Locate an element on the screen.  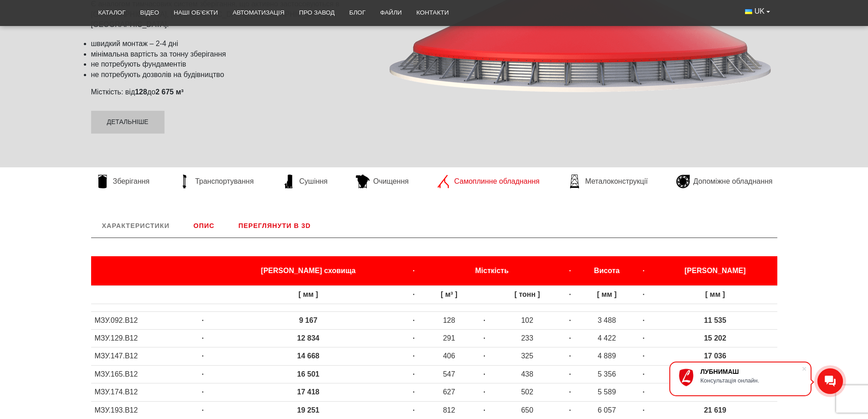
td: МЗУ.165.В12 is located at coordinates (142, 374).